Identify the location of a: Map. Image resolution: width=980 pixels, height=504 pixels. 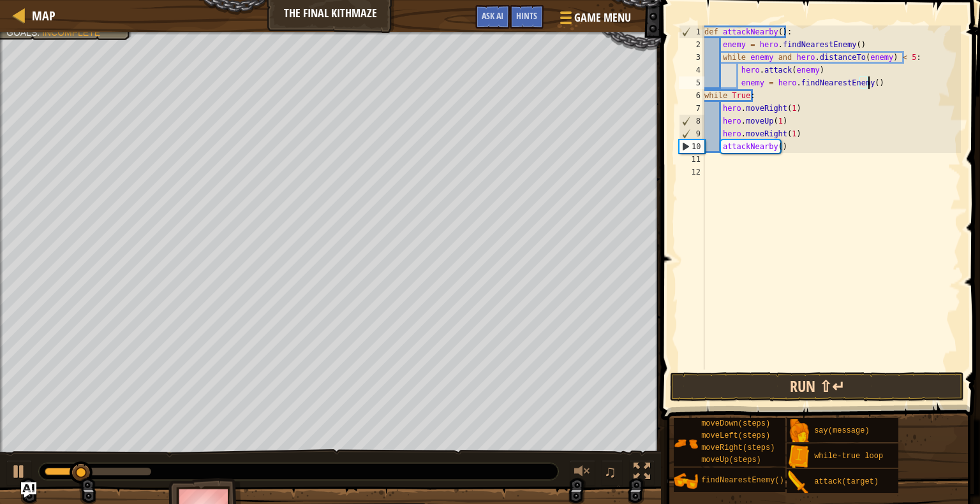
(40, 15).